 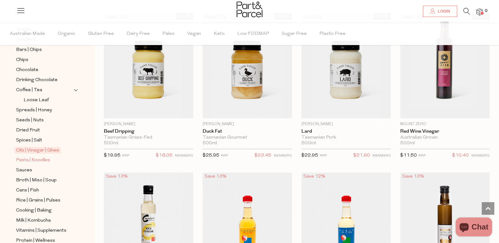 I want to click on a: Broth | Miso | Soup, so click(x=45, y=180).